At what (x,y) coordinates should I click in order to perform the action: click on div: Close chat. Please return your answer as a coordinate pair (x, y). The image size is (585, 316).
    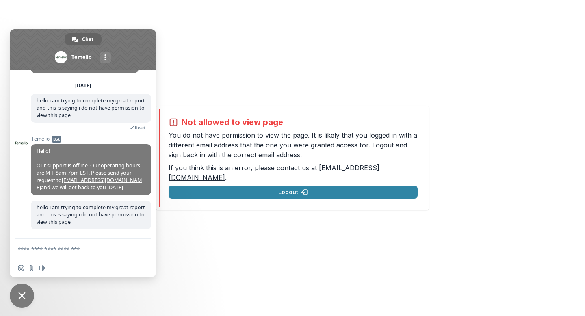
    Looking at the image, I should click on (22, 296).